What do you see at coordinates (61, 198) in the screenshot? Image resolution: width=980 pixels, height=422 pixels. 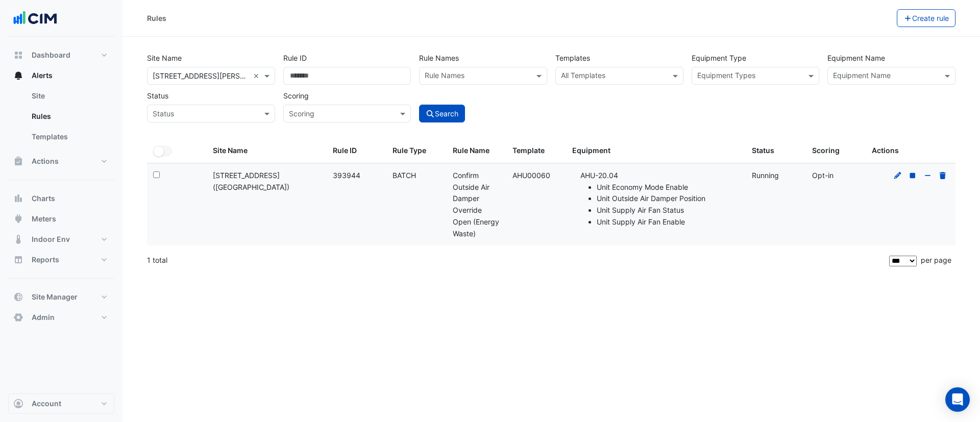 I see `button: Charts` at bounding box center [61, 198].